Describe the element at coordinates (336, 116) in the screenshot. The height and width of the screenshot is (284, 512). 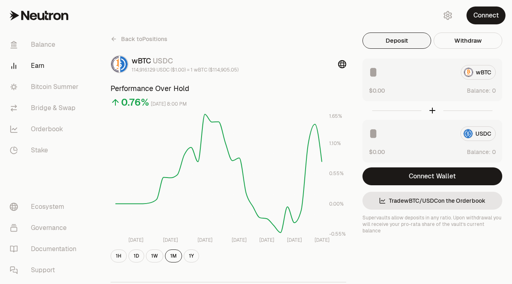
I see `tspan: 1.65%` at that location.